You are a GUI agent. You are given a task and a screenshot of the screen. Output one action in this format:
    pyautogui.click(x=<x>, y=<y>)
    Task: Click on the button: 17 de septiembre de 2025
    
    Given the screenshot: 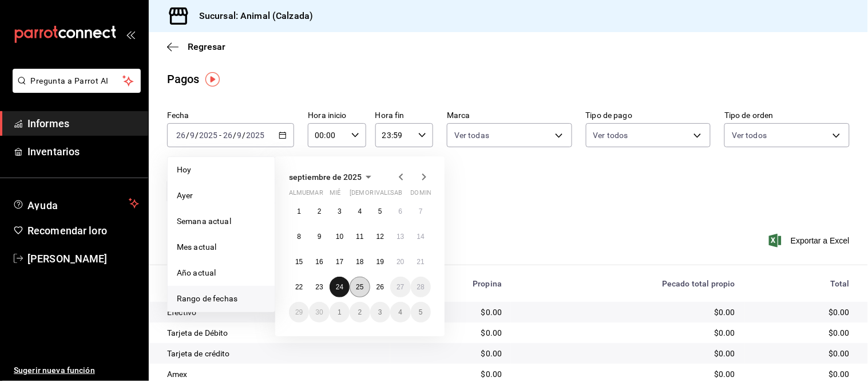 What is the action you would take?
    pyautogui.click(x=339, y=262)
    